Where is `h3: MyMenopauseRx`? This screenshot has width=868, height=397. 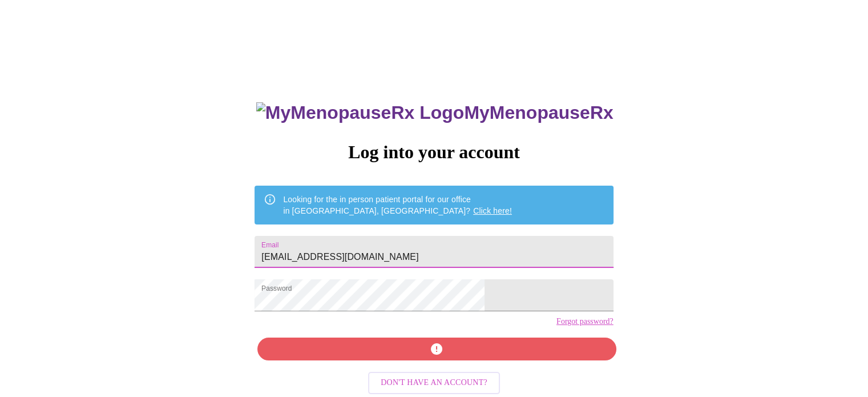 h3: MyMenopauseRx is located at coordinates (435, 112).